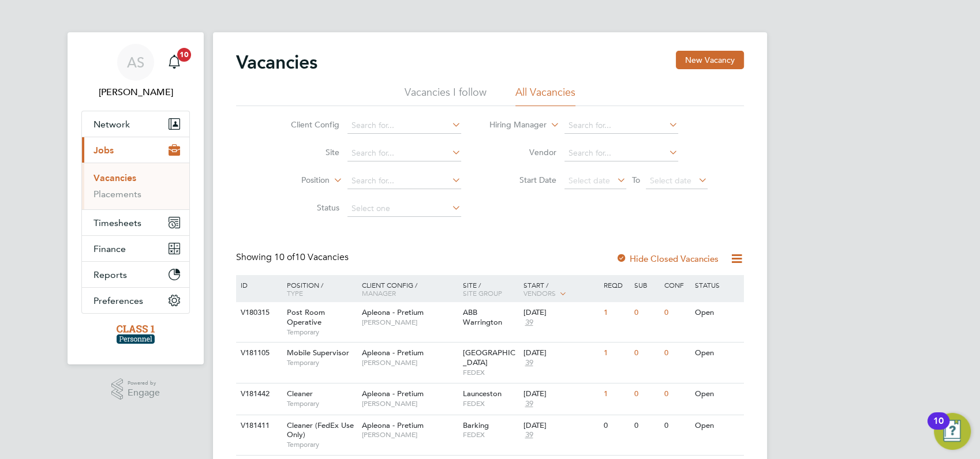 Image resolution: width=980 pixels, height=459 pixels. I want to click on nav: Main navigation, so click(136, 199).